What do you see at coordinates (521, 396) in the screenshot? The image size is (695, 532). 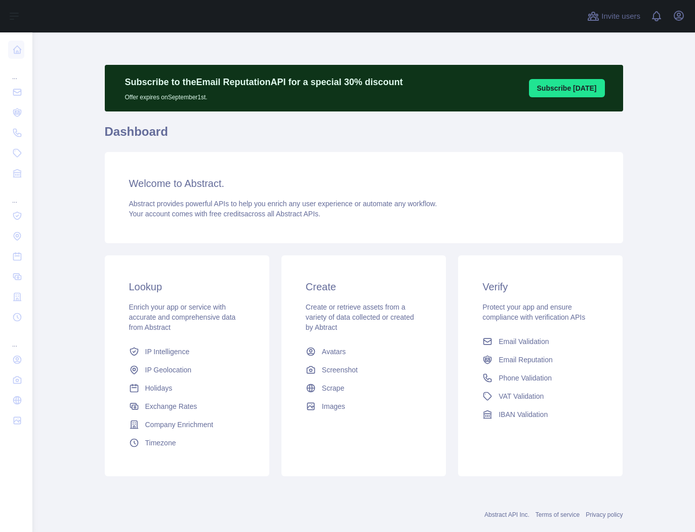 I see `span: VAT Validation` at bounding box center [521, 396].